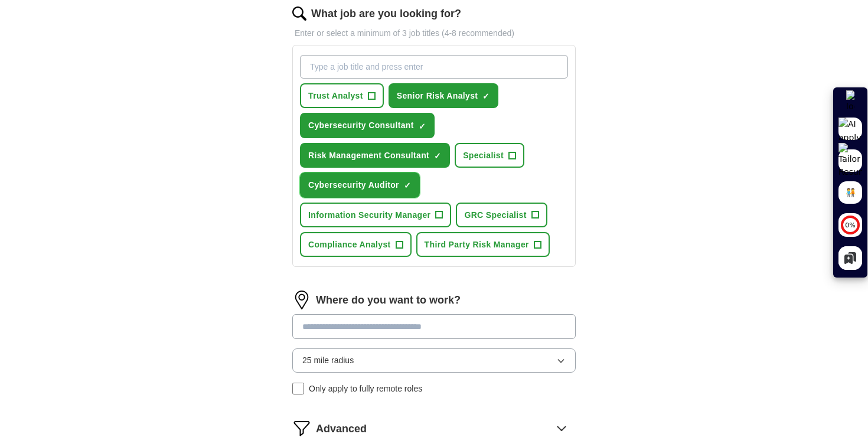 The height and width of the screenshot is (437, 868). Describe the element at coordinates (483, 245) in the screenshot. I see `button: Third Party Risk Manager` at that location.